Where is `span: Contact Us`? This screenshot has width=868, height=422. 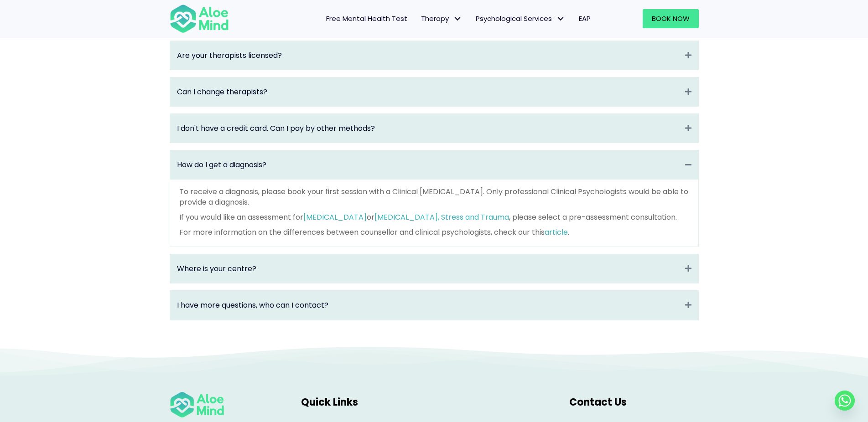
span: Contact Us is located at coordinates (598, 402).